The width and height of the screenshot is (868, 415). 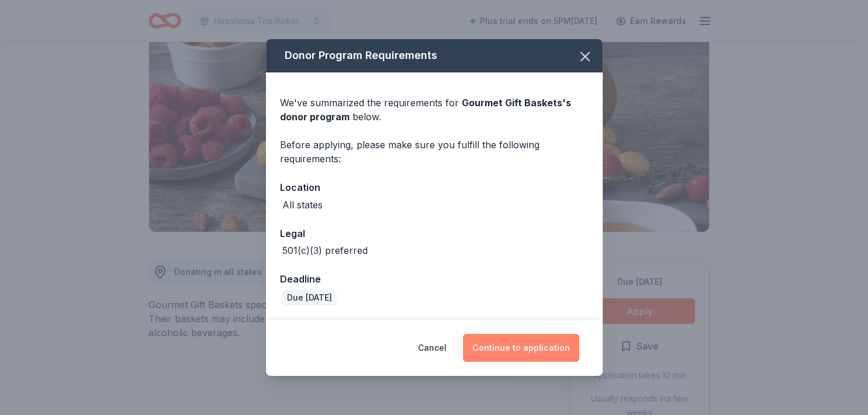 What do you see at coordinates (521, 348) in the screenshot?
I see `button: Continue to application` at bounding box center [521, 348].